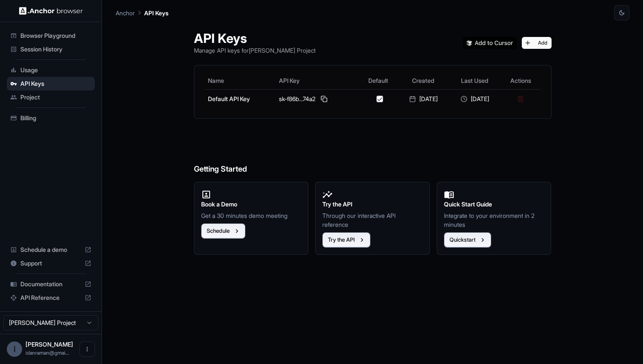 This screenshot has width=643, height=364. What do you see at coordinates (50, 298) in the screenshot?
I see `div: API Reference` at bounding box center [50, 298].